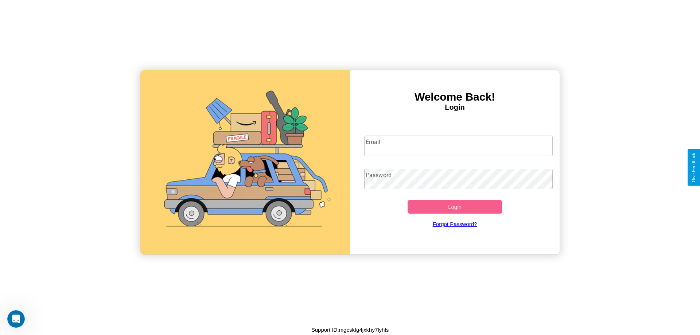 This screenshot has height=335, width=700. I want to click on h3: Welcome Back!, so click(455, 97).